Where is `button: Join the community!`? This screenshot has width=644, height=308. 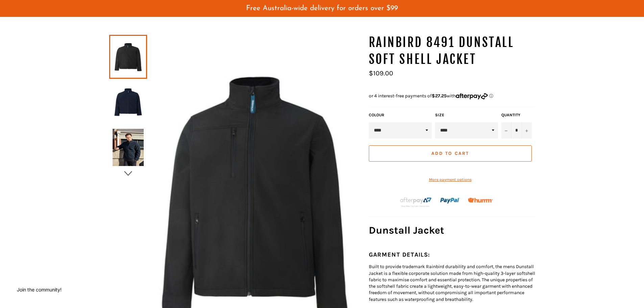 button: Join the community! is located at coordinates (39, 289).